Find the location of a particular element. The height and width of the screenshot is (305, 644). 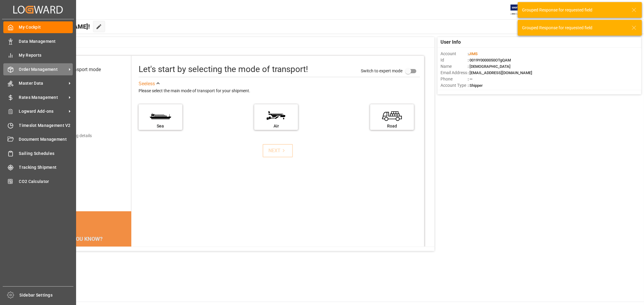

a: Document Management is located at coordinates (38, 139).